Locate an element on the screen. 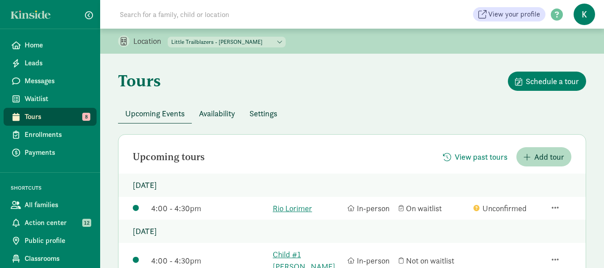 The height and width of the screenshot is (268, 604). span: Availability is located at coordinates (217, 113).